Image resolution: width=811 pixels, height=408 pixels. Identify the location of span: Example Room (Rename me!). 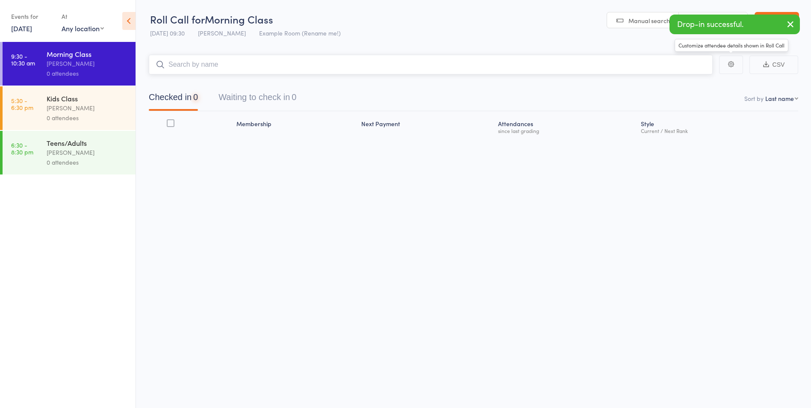
(300, 33).